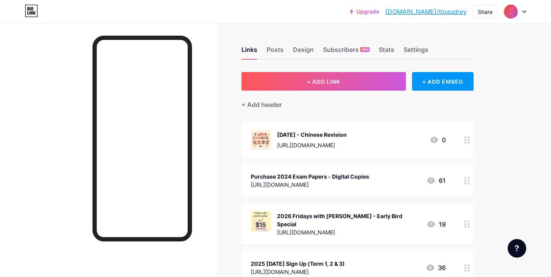  Describe the element at coordinates (310, 176) in the screenshot. I see `div: Purchase 2024 Exam Papers - Digital Copies` at that location.